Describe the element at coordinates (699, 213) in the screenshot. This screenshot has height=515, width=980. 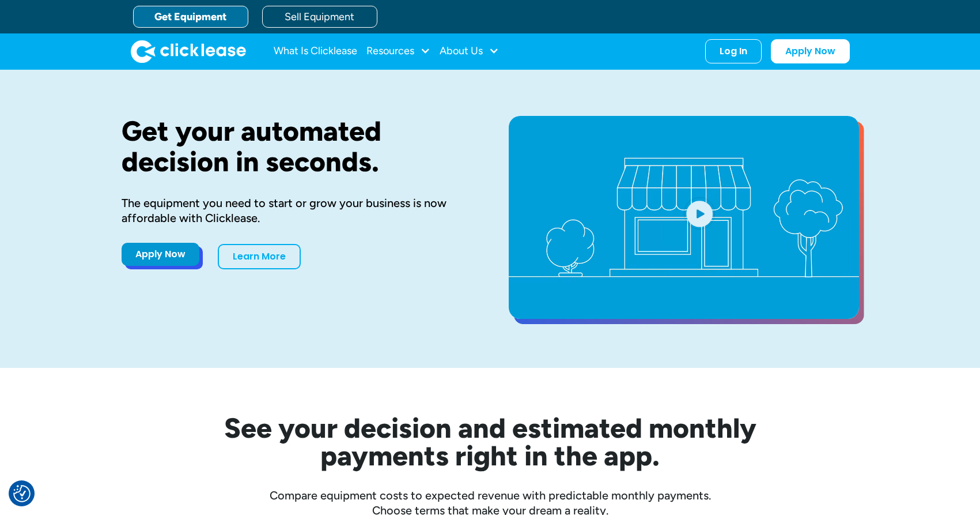
I see `img: Blue play button logo on a light blue circular background` at that location.